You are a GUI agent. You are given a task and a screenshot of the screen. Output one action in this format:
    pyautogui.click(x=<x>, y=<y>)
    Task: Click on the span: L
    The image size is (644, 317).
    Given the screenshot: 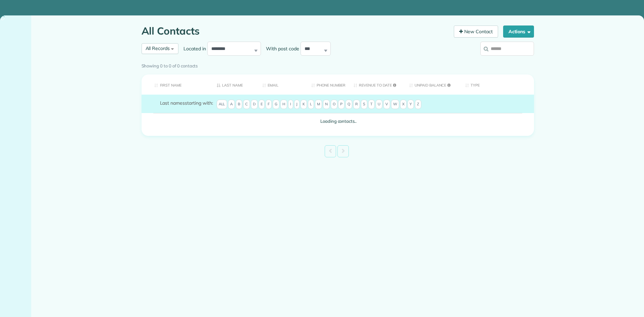 What is the action you would take?
    pyautogui.click(x=311, y=105)
    